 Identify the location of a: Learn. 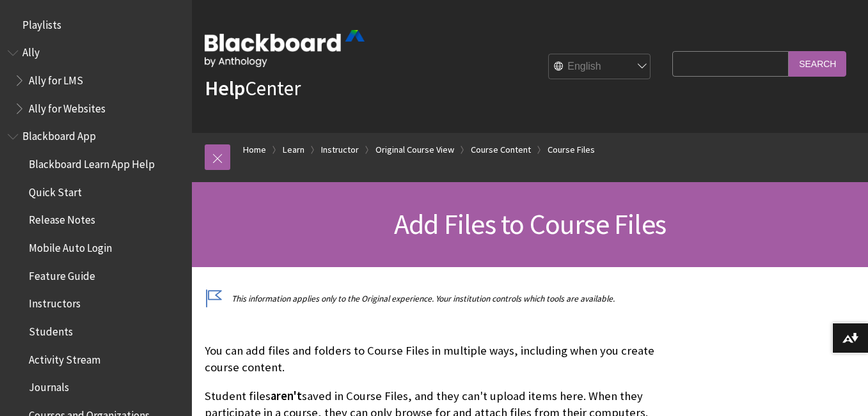
(294, 150).